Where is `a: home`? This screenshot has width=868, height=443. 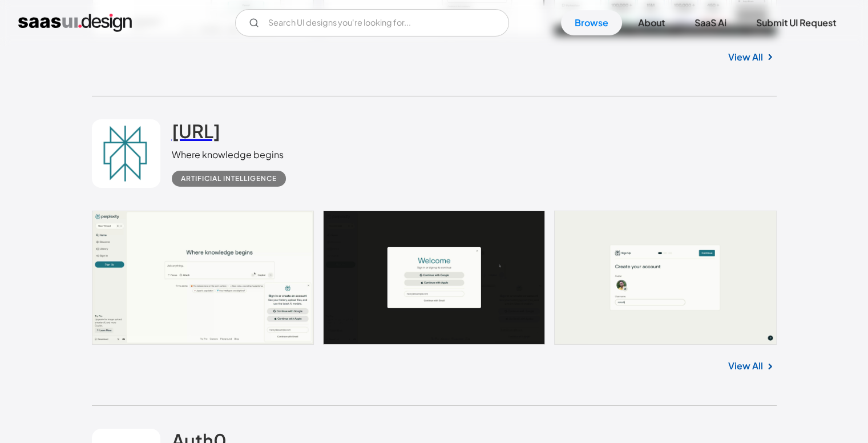 a: home is located at coordinates (75, 23).